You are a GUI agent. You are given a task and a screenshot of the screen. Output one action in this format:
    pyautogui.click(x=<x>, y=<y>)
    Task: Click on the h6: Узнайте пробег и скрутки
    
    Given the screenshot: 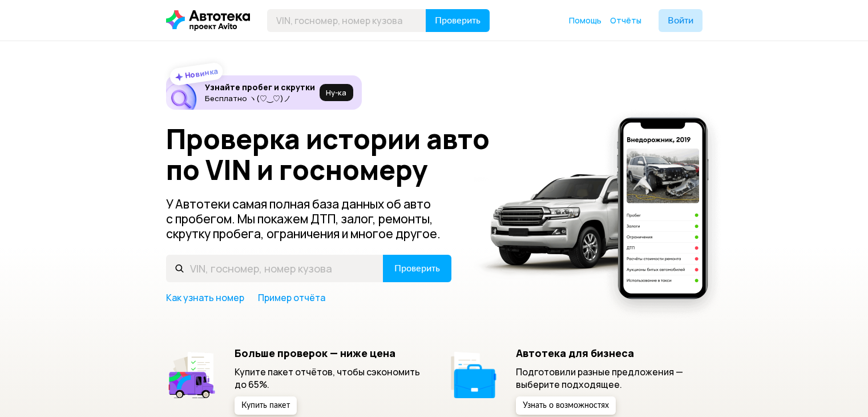 What is the action you would take?
    pyautogui.click(x=259, y=87)
    